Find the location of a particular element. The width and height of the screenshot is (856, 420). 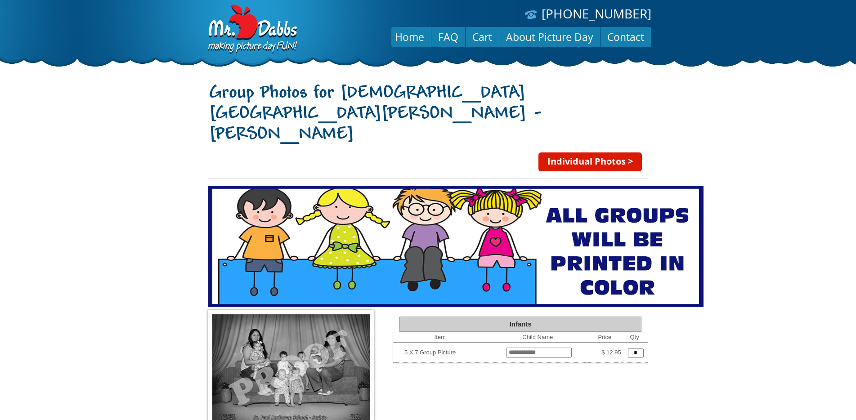

a: Cart is located at coordinates (482, 37).